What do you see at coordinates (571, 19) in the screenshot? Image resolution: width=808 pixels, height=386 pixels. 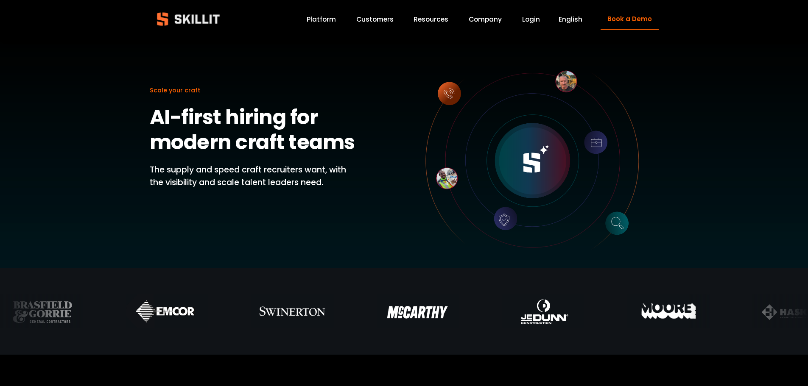 I see `span: English` at bounding box center [571, 19].